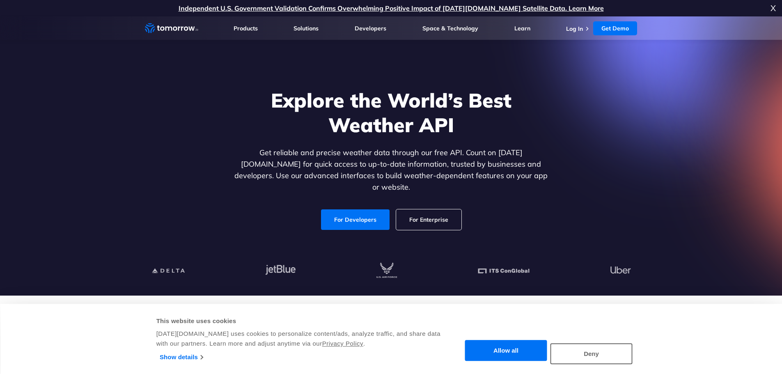 The image size is (782, 374). What do you see at coordinates (592, 354) in the screenshot?
I see `button: Deny` at bounding box center [592, 354].